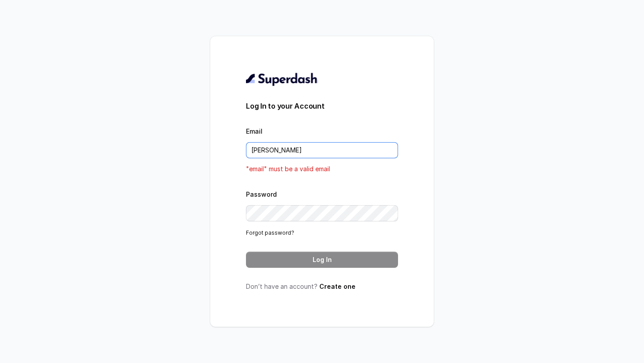 Image resolution: width=644 pixels, height=363 pixels. I want to click on input: youremail@example.com, so click(322, 151).